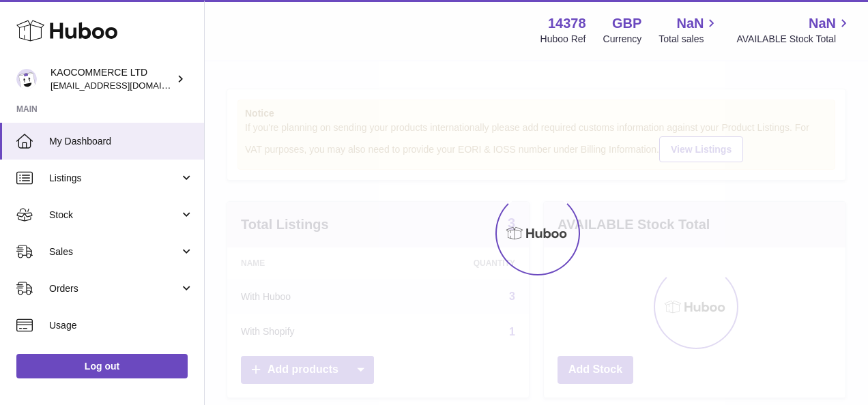 The width and height of the screenshot is (868, 405). I want to click on strong: GBP, so click(627, 23).